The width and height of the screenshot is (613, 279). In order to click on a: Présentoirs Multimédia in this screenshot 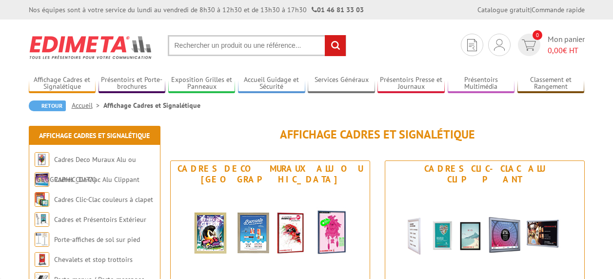, I will do `click(482, 83)`.